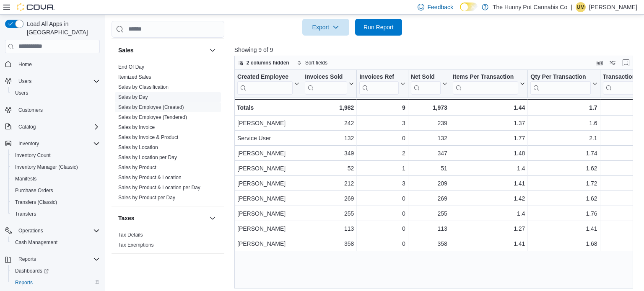  What do you see at coordinates (138, 147) in the screenshot?
I see `span: Sales by Location` at bounding box center [138, 147].